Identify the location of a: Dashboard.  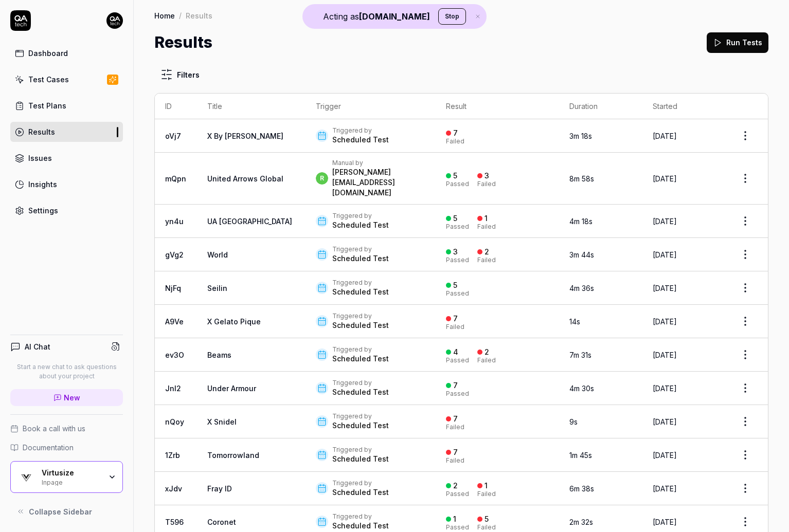
(66, 53).